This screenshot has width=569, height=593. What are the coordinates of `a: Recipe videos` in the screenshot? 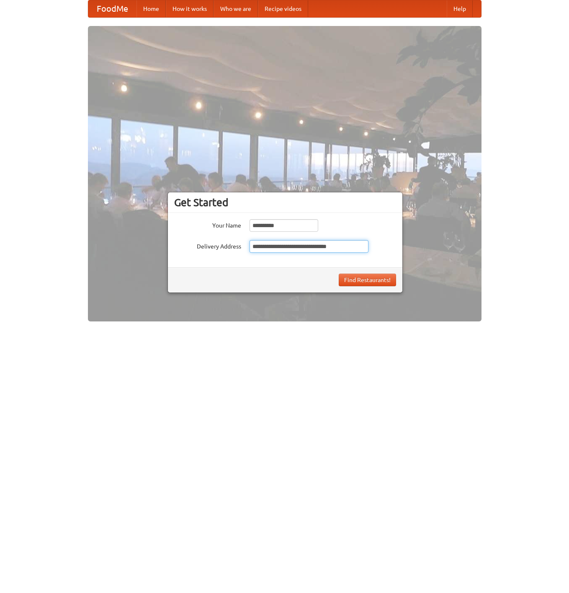 It's located at (283, 9).